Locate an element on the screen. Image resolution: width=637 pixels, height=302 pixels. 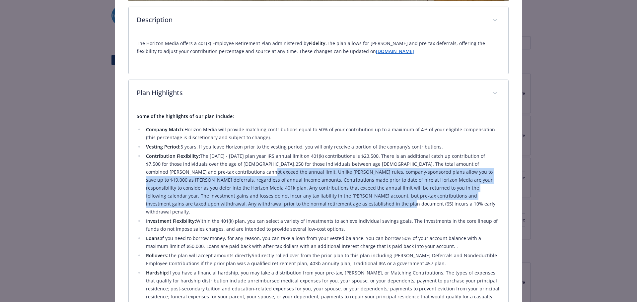
p: Plan Highlights is located at coordinates (311, 93).